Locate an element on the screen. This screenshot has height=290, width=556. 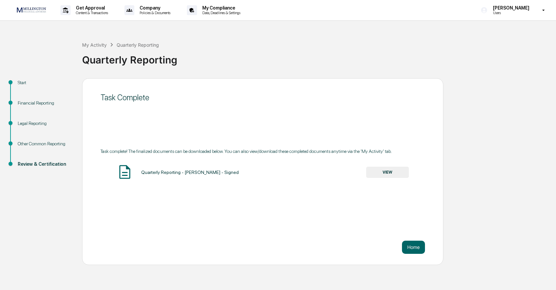
button: Home is located at coordinates (414, 247).